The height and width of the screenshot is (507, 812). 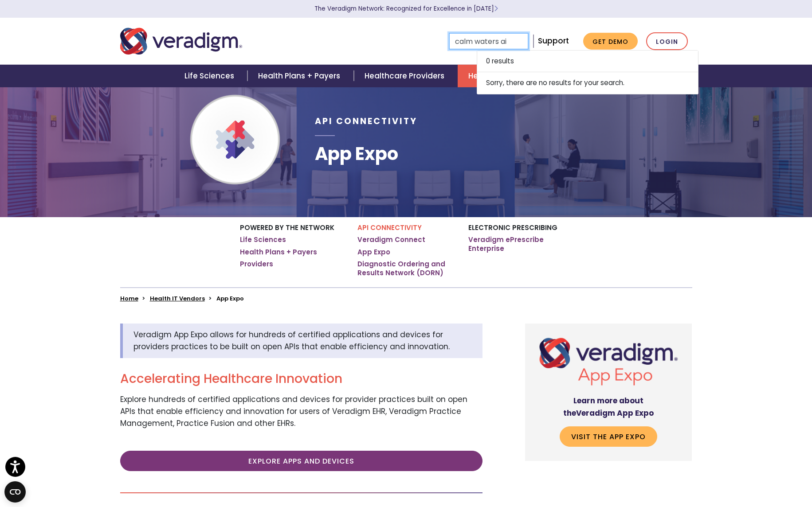 What do you see at coordinates (391, 240) in the screenshot?
I see `a: Veradigm Connect` at bounding box center [391, 240].